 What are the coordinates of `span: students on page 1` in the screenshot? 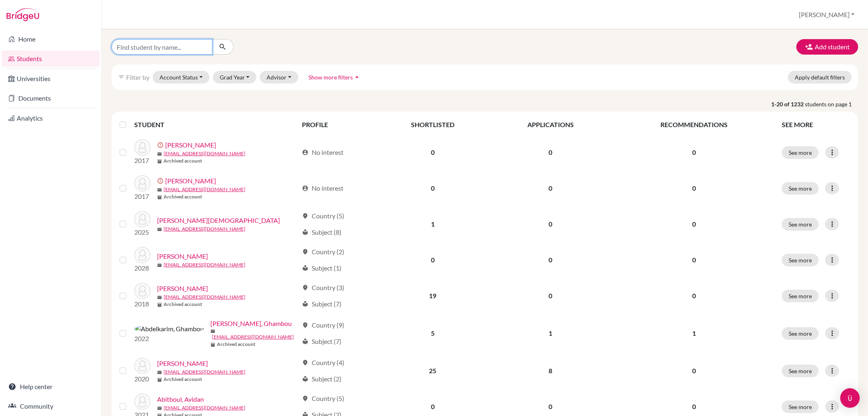 It's located at (832, 104).